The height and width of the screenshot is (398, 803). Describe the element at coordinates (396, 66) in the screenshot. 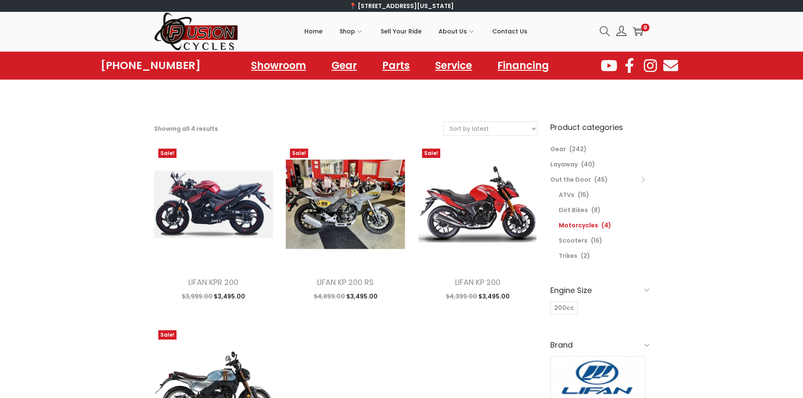

I see `a: Parts` at that location.